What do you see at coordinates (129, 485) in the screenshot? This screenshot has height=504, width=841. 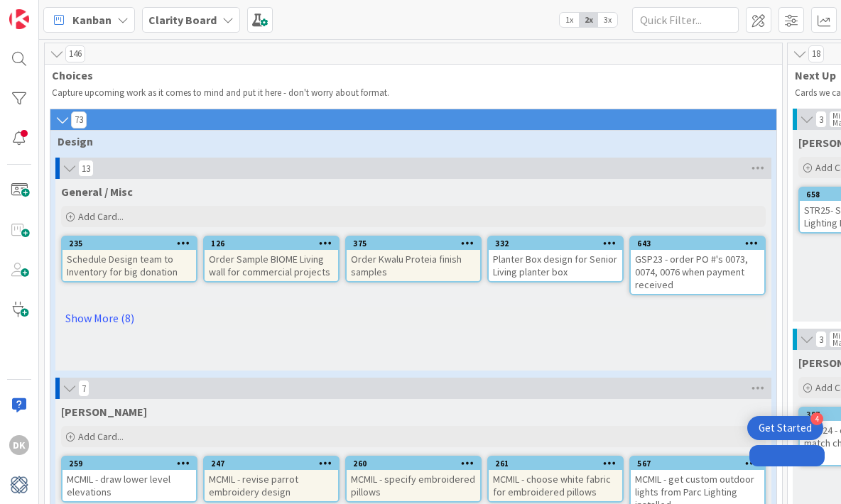 I see `div: MCMIL - draw lower level elevations` at bounding box center [129, 485].